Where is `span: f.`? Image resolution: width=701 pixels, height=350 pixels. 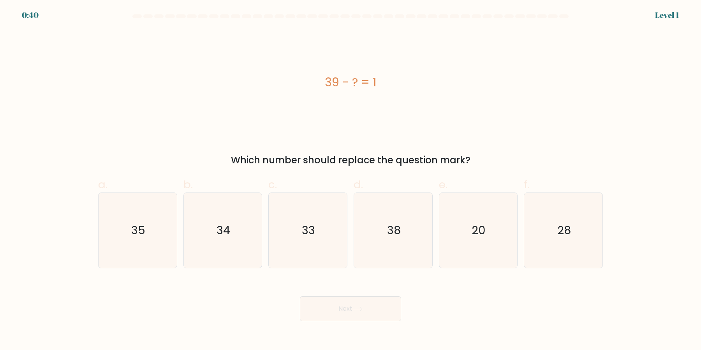 span: f. is located at coordinates (526, 185).